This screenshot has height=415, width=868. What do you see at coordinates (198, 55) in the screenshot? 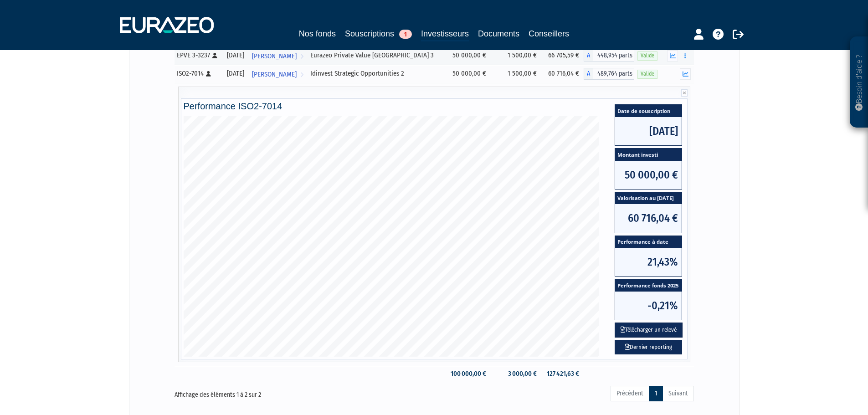
I see `div: EPVE 3-3237` at bounding box center [198, 55].